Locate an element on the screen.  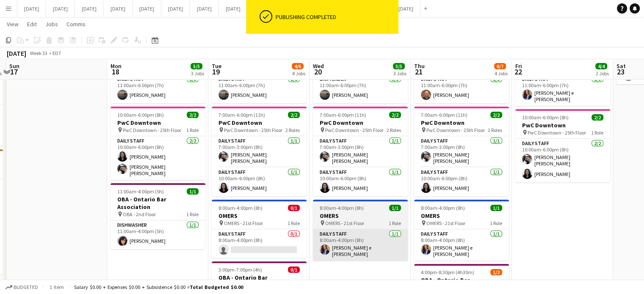
span: Jobs is located at coordinates (52, 24).